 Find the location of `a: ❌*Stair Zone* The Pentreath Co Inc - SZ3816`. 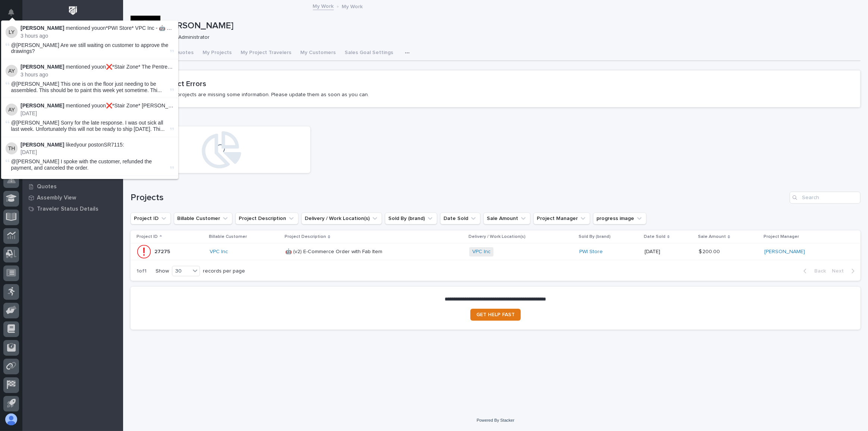

a: ❌*Stair Zone* The Pentreath Co Inc - SZ3816 is located at coordinates (160, 66).